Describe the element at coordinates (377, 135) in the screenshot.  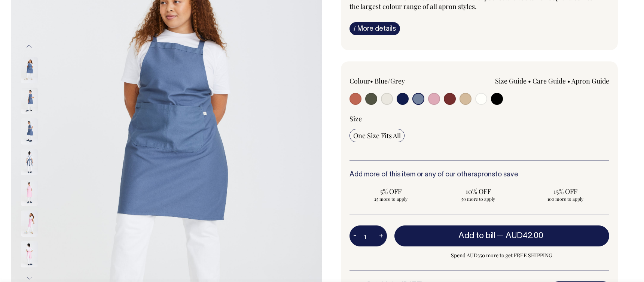
I see `input: One Size Fits All` at that location.